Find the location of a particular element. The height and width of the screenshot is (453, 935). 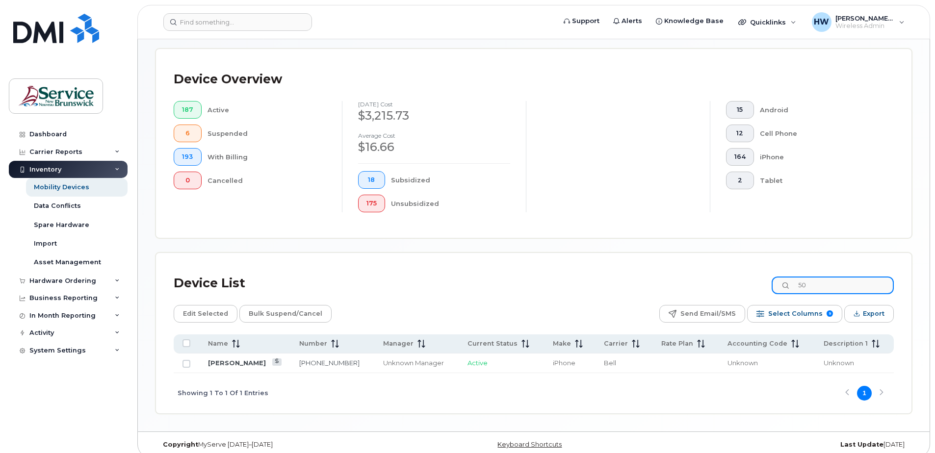

span: Number is located at coordinates (313, 344).